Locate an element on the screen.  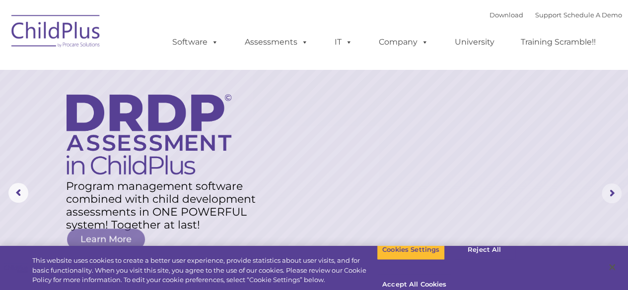
span: Last name is located at coordinates (153, 69).